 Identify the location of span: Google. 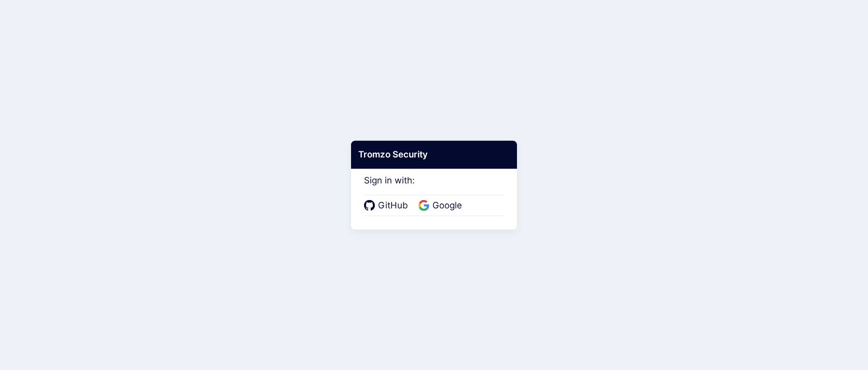
(447, 206).